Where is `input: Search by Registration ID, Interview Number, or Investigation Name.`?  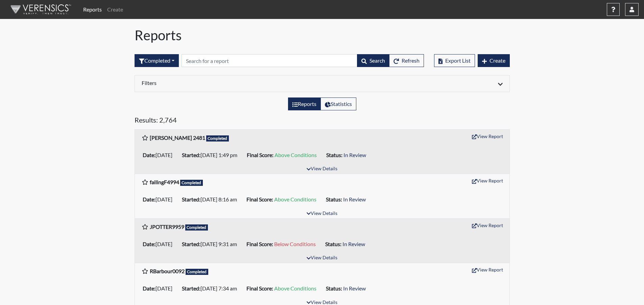
input: Search by Registration ID, Interview Number, or Investigation Name. is located at coordinates (269, 61).